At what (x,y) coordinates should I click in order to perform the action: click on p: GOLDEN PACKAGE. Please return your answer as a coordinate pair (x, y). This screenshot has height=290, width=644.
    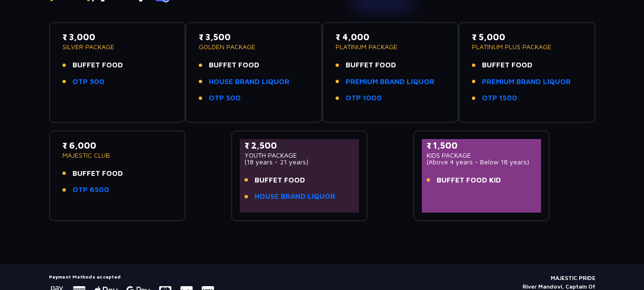
    Looking at the image, I should click on (253, 47).